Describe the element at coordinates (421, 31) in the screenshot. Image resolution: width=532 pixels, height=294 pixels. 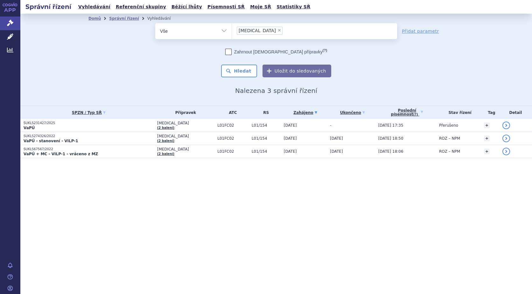
I see `a: Přidat parametr` at that location.